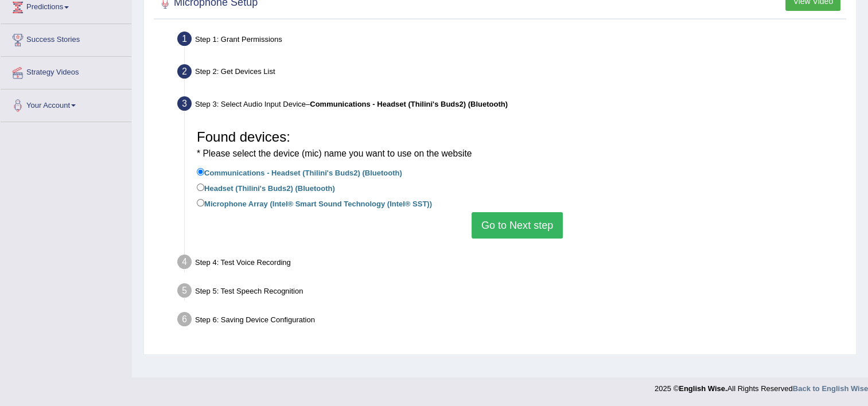 The image size is (868, 406). I want to click on div: Step 5: Test Speech Recognition, so click(511, 292).